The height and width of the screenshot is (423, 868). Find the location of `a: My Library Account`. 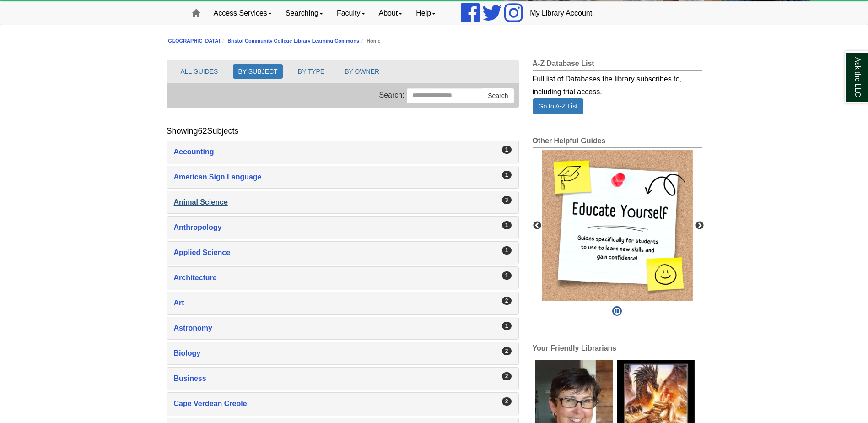

a: My Library Account is located at coordinates (561, 13).